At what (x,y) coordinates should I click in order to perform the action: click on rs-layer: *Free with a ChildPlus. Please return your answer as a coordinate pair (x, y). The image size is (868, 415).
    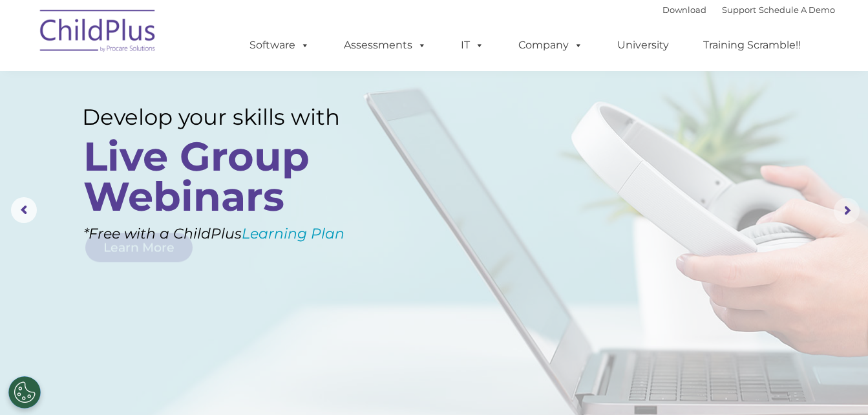
    Looking at the image, I should click on (236, 234).